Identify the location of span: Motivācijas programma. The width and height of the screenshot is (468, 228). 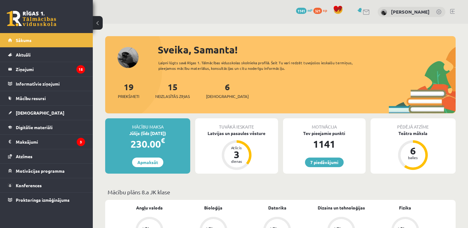
(40, 171).